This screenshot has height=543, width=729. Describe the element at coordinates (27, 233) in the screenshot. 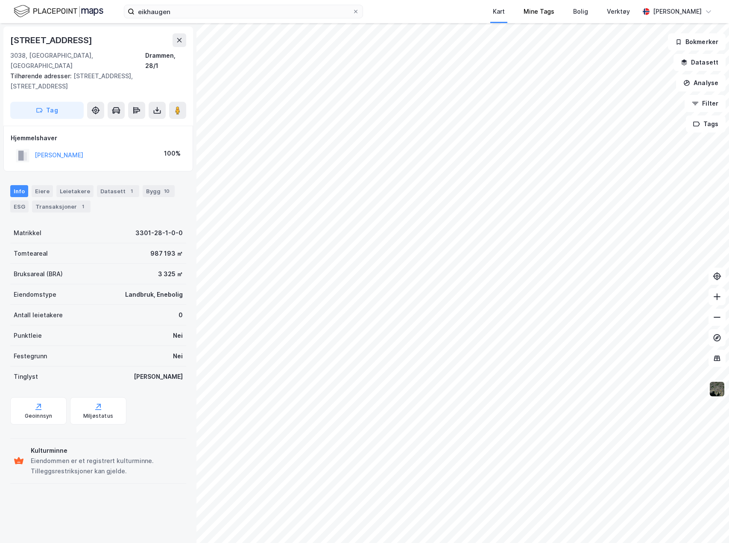

I see `div: Matrikkel` at that location.